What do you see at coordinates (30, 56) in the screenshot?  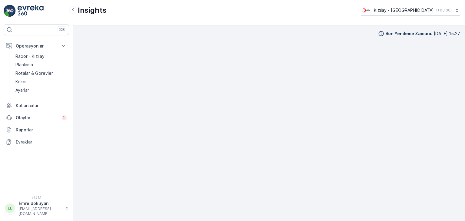 I see `p: Rapor - Kızılay` at bounding box center [30, 56].